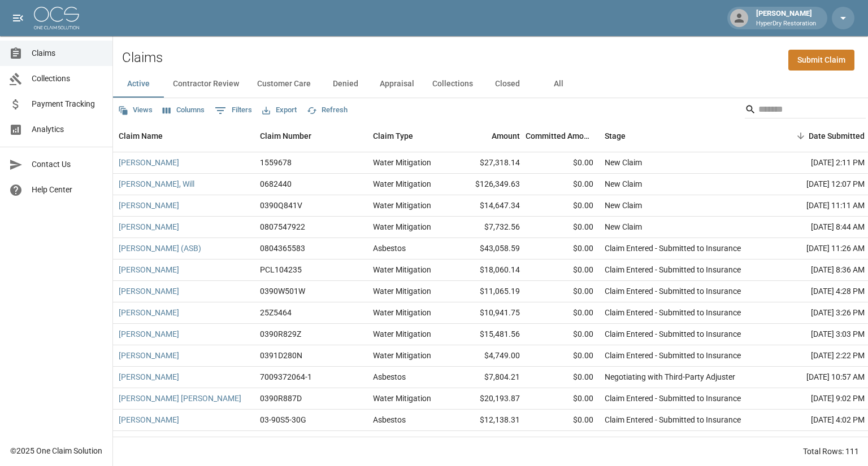 The height and width of the screenshot is (466, 868). What do you see at coordinates (283, 227) in the screenshot?
I see `div: 0807547922` at bounding box center [283, 227].